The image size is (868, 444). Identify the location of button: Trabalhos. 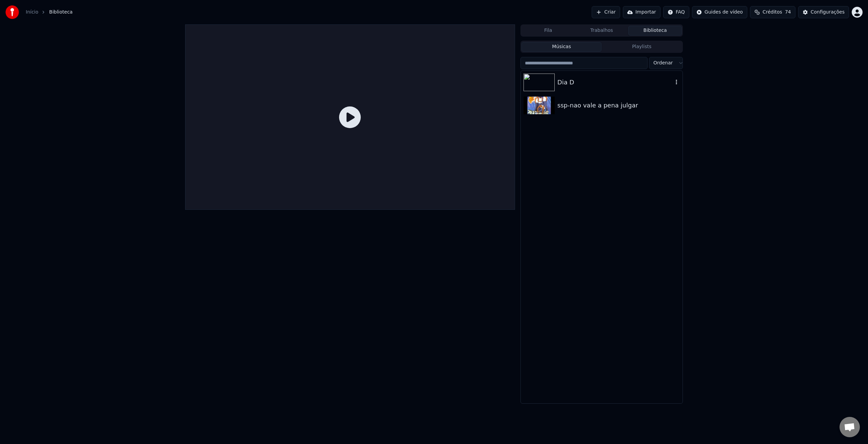
(601, 30).